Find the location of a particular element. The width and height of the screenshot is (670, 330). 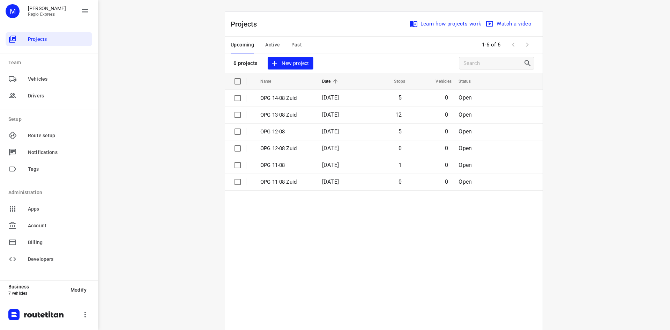

p: OPG 12-08 is located at coordinates (286, 132).